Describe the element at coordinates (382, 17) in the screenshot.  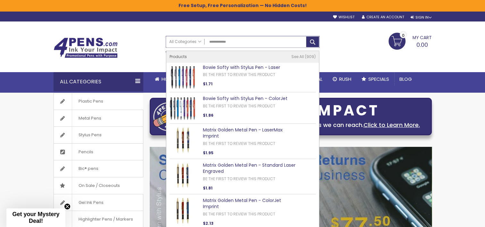
I see `a: Create an Account` at that location.